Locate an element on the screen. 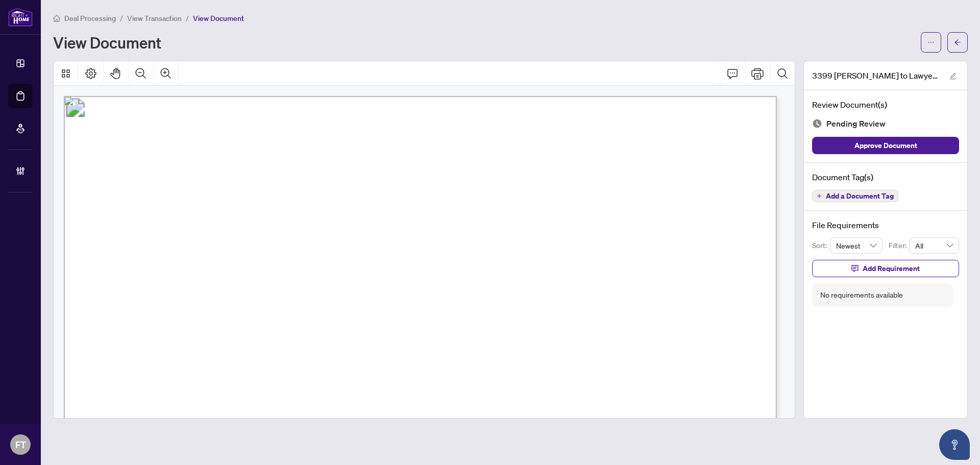 This screenshot has width=980, height=465. span: plus is located at coordinates (819, 196).